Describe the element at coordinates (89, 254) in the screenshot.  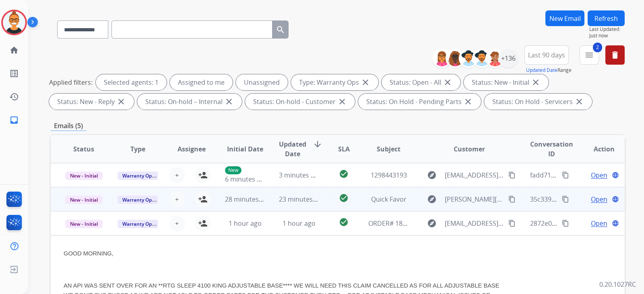
I see `span: GOOD MORNING,` at that location.